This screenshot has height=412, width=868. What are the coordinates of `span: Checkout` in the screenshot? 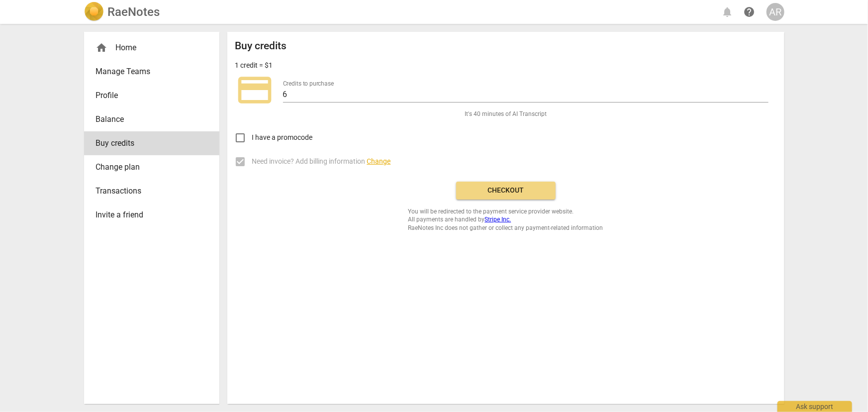 It's located at (506, 191).